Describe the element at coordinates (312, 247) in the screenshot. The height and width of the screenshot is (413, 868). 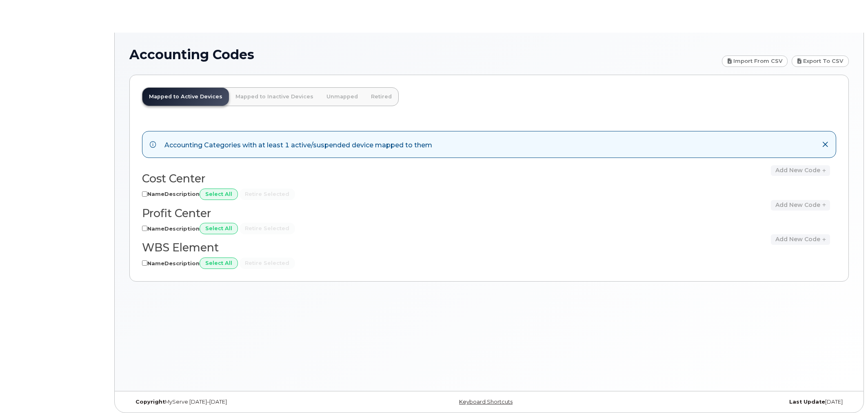
I see `h2: WBS Element` at that location.